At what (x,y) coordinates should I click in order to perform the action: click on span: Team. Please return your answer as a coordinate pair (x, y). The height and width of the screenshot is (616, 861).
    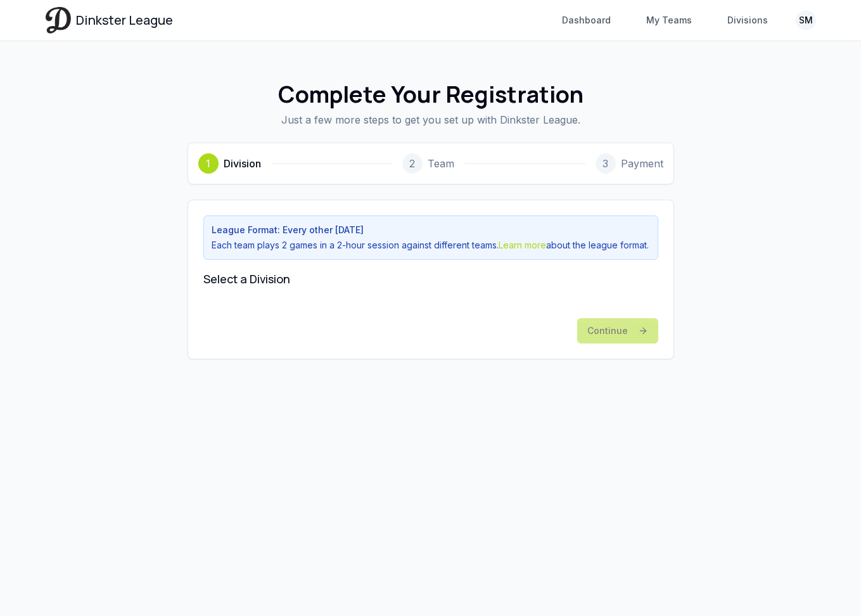
    Looking at the image, I should click on (441, 163).